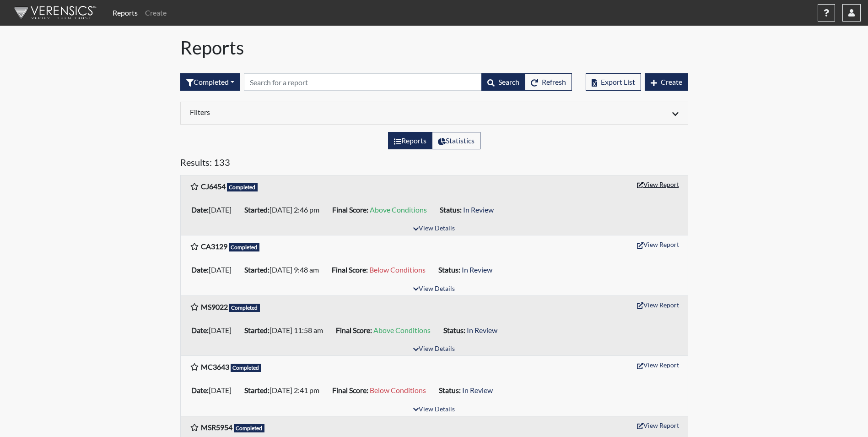 This screenshot has width=868, height=437. What do you see at coordinates (363, 82) in the screenshot?
I see `input: Search by Registration ID, Interview Number, or Investigation Name.` at bounding box center [363, 82].